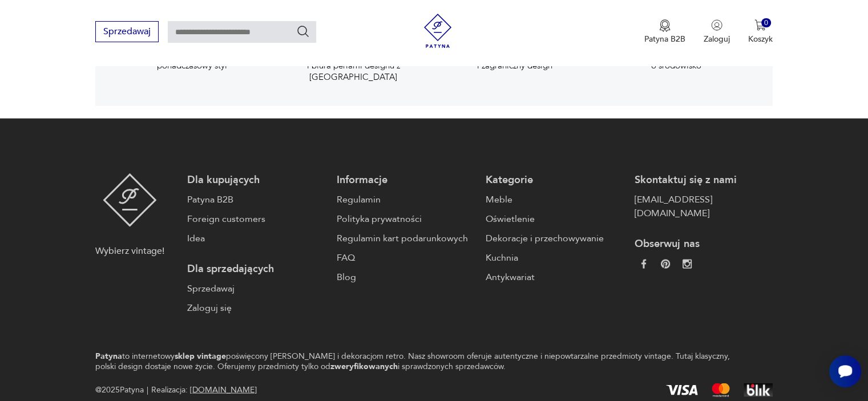 The width and height of the screenshot is (868, 401). Describe the element at coordinates (405, 200) in the screenshot. I see `a: Regulamin` at that location.